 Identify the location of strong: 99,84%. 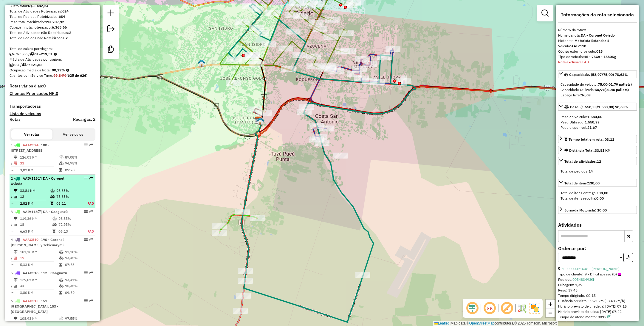
(60, 75).